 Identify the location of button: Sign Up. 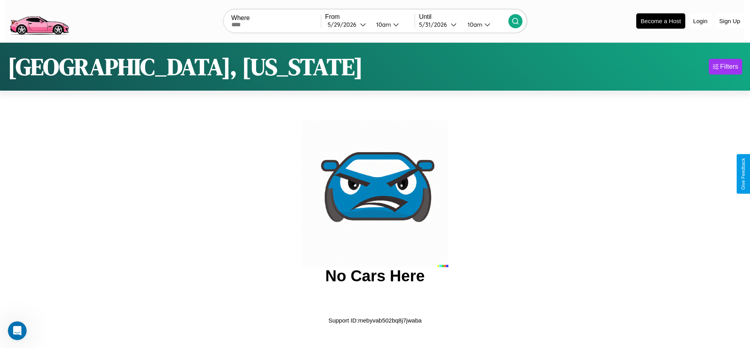
(729, 21).